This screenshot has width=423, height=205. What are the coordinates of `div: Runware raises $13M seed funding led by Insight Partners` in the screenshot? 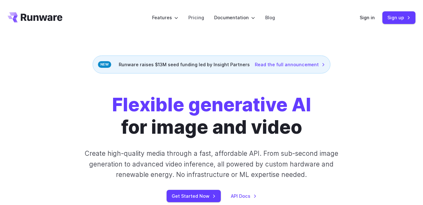 It's located at (211, 64).